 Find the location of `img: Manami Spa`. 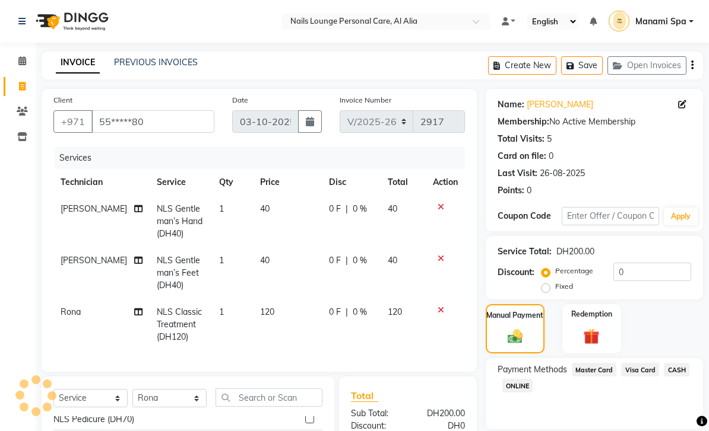

img: Manami Spa is located at coordinates (618, 21).